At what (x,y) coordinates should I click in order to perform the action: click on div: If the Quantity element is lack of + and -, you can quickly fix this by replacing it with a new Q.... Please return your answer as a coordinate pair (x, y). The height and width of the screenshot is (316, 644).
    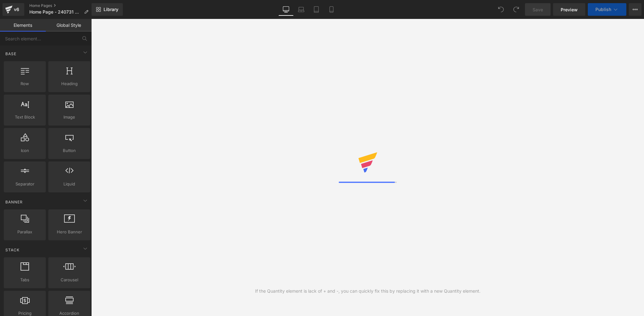
    Looking at the image, I should click on (367, 291).